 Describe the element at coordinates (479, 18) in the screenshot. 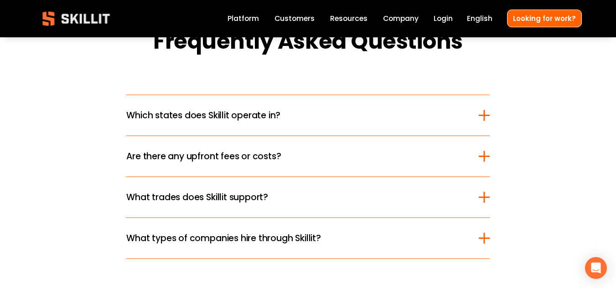

I see `span: English` at that location.